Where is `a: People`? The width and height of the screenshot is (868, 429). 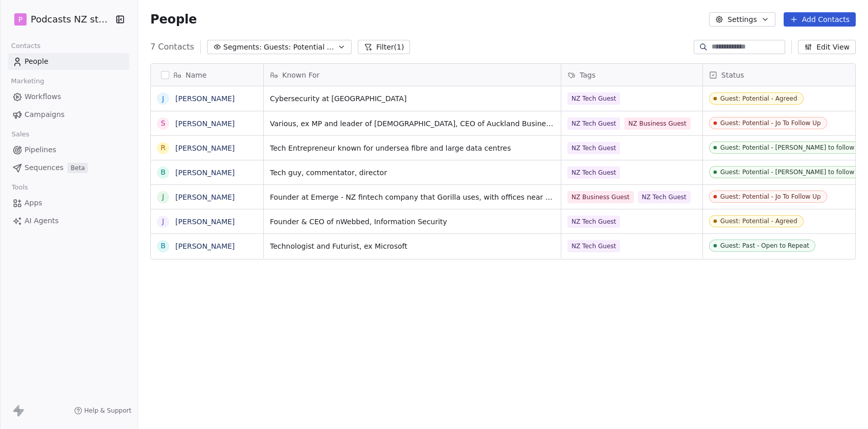 a: People is located at coordinates (68, 62).